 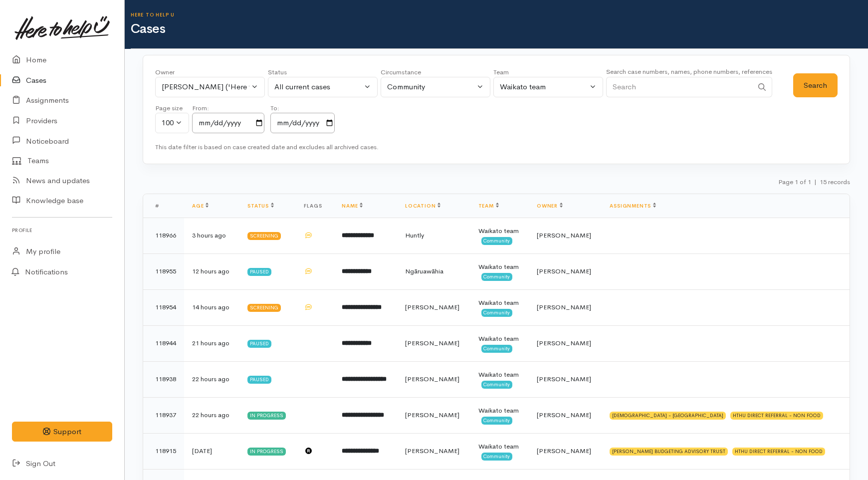 I want to click on h6: Here to help u, so click(x=500, y=15).